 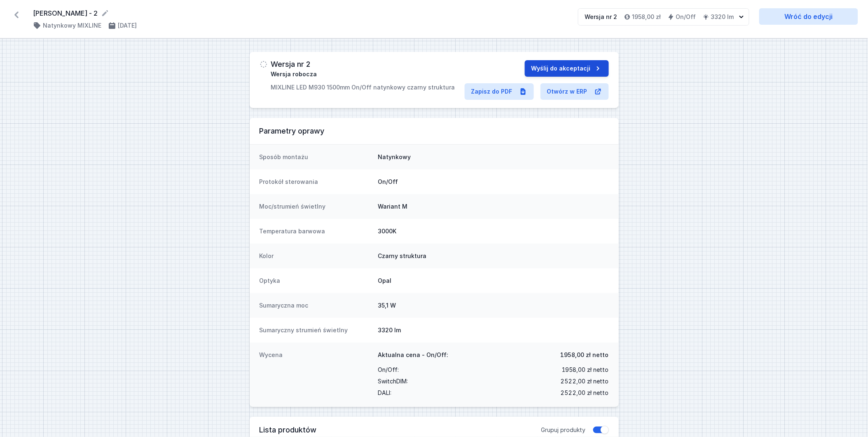 What do you see at coordinates (393, 381) in the screenshot?
I see `span: SwitchDIM :` at bounding box center [393, 381].